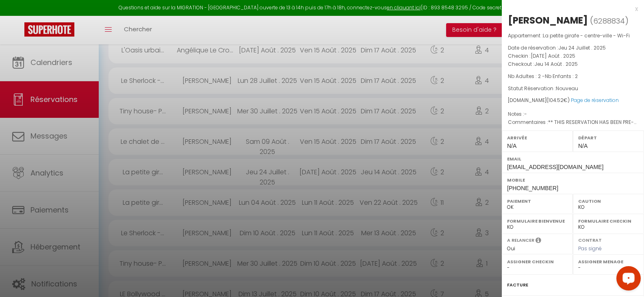  Describe the element at coordinates (581, 48) in the screenshot. I see `span: Jeu 24 Juillet . 2025` at that location.